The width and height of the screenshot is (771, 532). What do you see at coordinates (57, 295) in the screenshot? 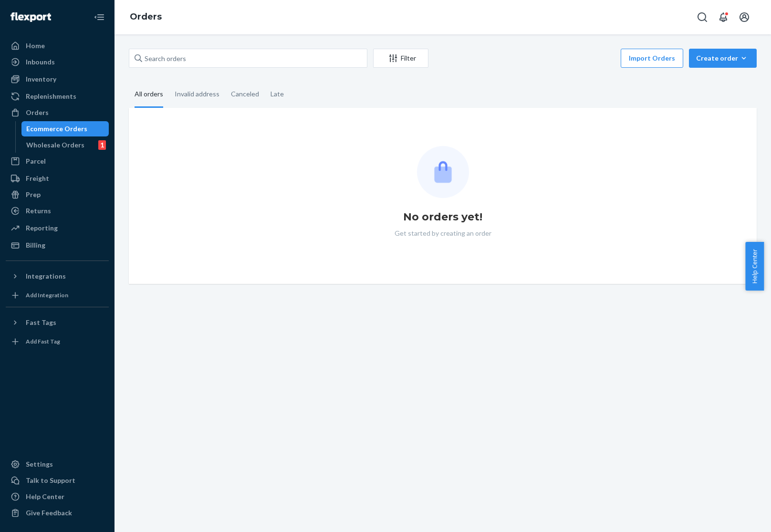
I see `a: Add Integration` at bounding box center [57, 295].